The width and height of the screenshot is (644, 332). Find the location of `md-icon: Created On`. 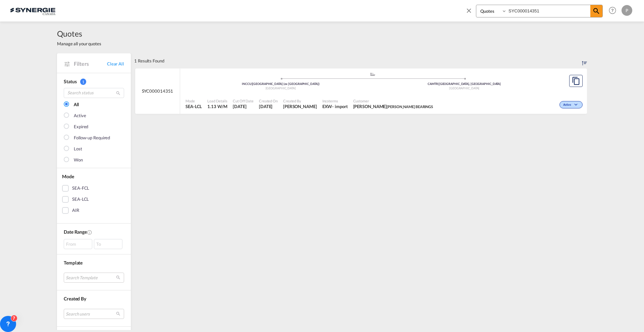

md-icon: Created On is located at coordinates (89, 232).